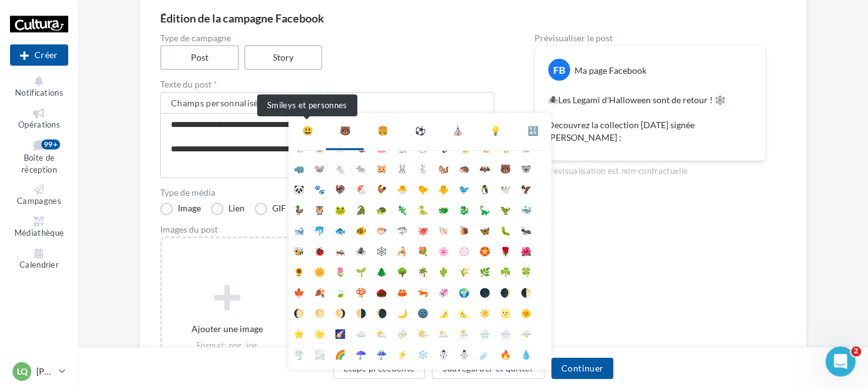 The height and width of the screenshot is (389, 868). Describe the element at coordinates (217, 103) in the screenshot. I see `span: Champs personnalisés` at that location.